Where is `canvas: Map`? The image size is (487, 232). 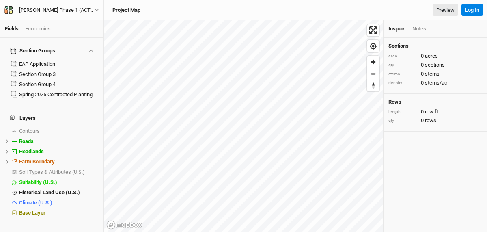 canvas: Map is located at coordinates (243, 126).